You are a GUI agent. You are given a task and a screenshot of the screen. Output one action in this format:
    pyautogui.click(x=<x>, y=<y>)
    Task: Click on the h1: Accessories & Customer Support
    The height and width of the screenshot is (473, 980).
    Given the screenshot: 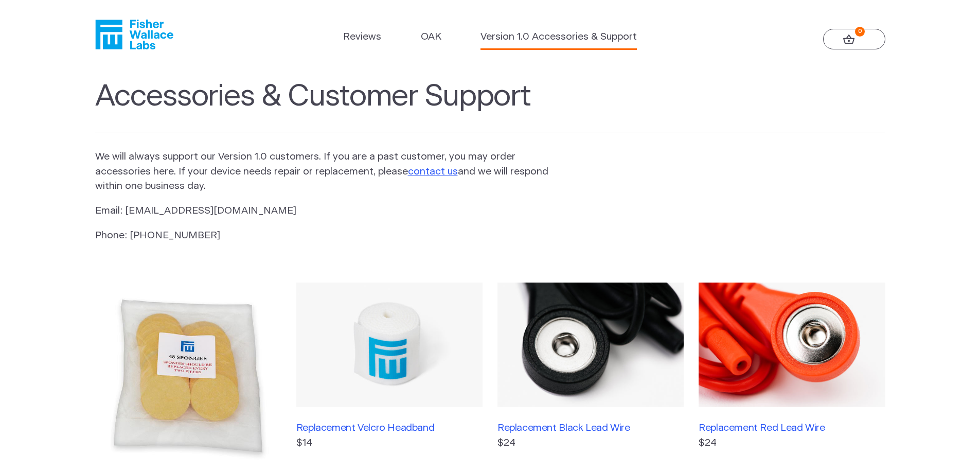 What is the action you would take?
    pyautogui.click(x=490, y=106)
    